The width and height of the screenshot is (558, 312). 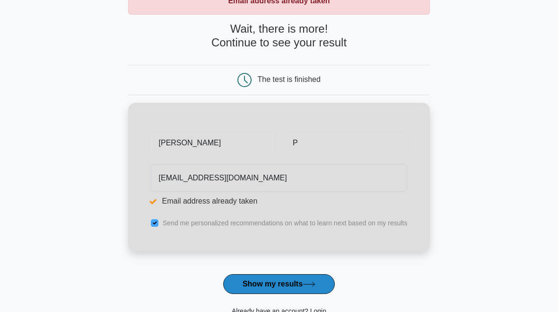 What do you see at coordinates (346, 143) in the screenshot?
I see `input: Last name` at bounding box center [346, 143].